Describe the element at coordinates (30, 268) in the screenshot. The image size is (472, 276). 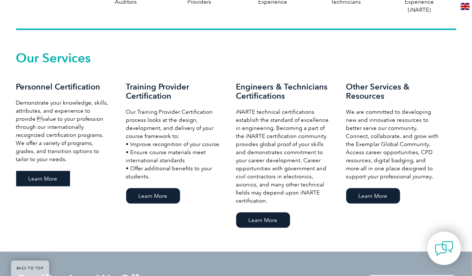
I see `a: BACK TO TOP` at that location.